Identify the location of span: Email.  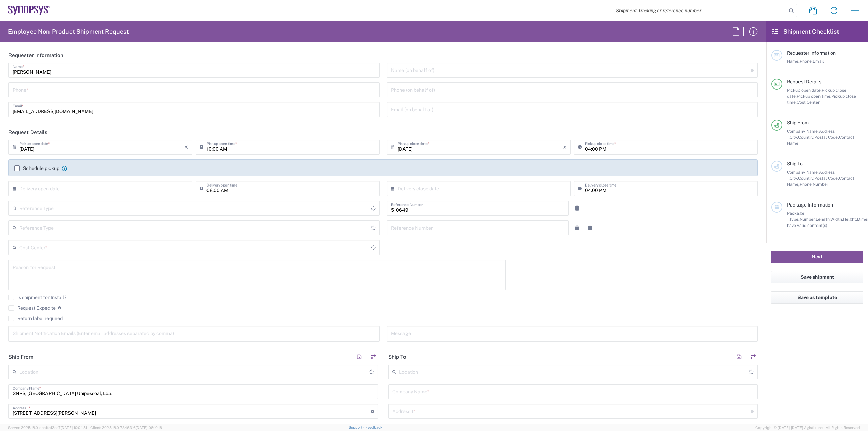
(819, 61).